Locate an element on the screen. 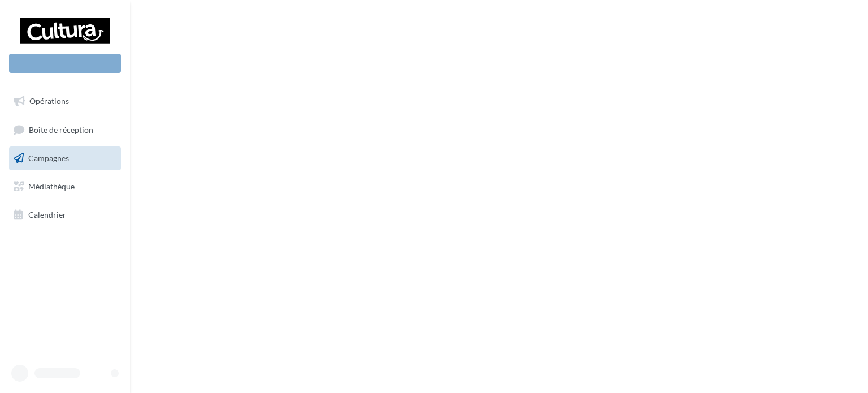 The width and height of the screenshot is (868, 393). span: Médiathèque is located at coordinates (52, 186).